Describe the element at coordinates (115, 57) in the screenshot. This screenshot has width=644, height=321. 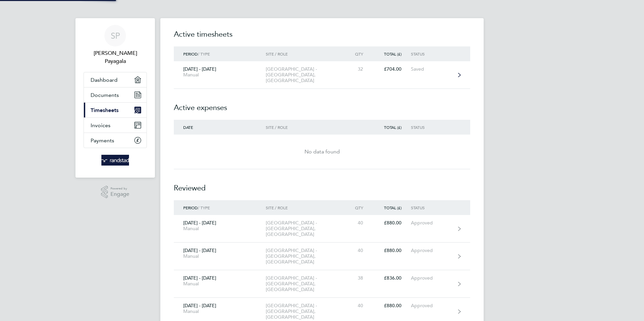
I see `span: Sanjeewa Devapriya Payagala` at that location.